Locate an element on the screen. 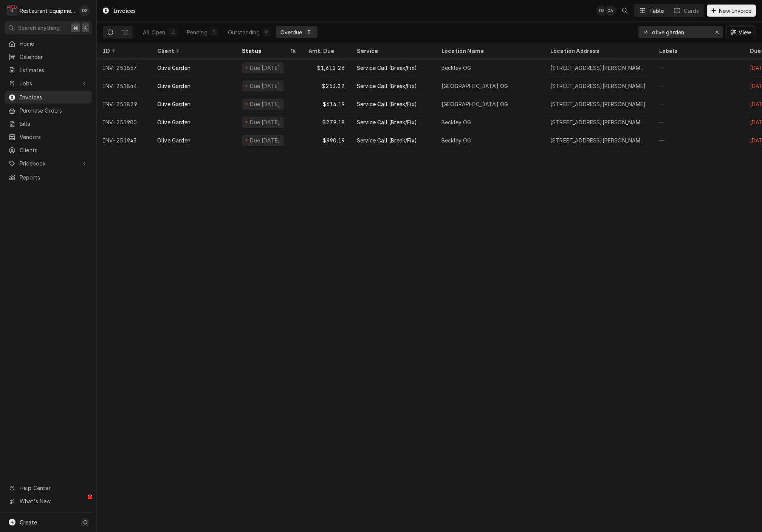 Image resolution: width=762 pixels, height=532 pixels. a: Go to Help Center is located at coordinates (48, 488).